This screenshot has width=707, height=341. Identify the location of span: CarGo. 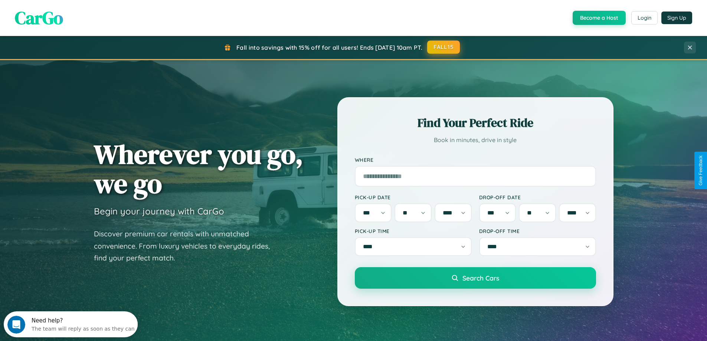
(39, 18).